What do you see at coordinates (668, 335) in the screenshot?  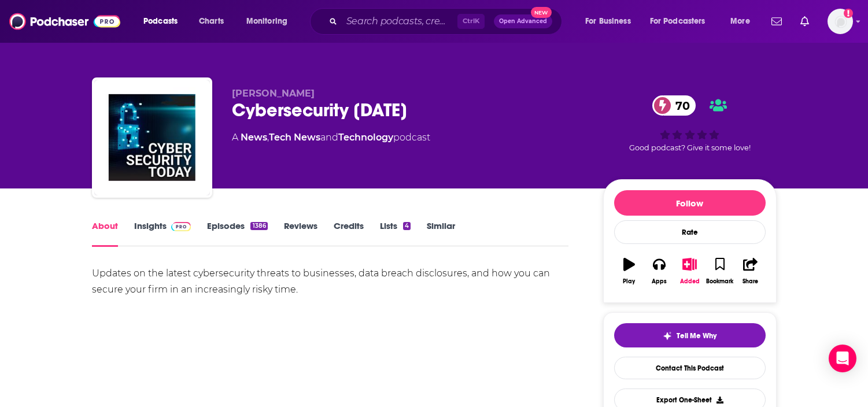 I see `img: tell me why sparkle` at bounding box center [668, 335].